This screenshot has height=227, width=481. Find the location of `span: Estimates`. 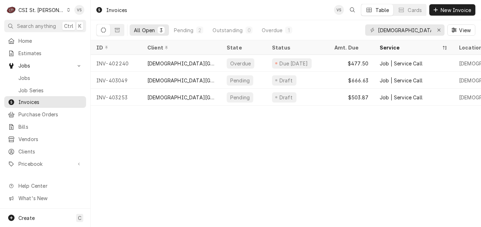

span: Estimates is located at coordinates (50, 53).